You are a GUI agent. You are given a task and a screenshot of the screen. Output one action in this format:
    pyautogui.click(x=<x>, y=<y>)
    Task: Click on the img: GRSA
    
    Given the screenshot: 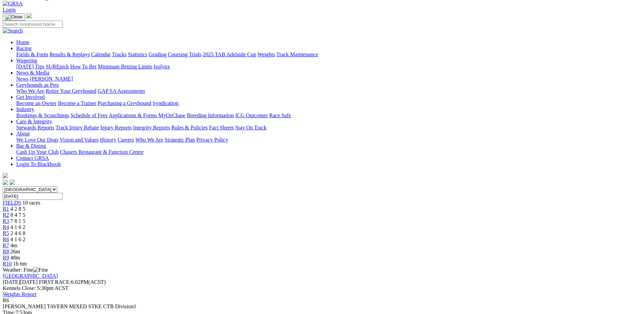 What is the action you would take?
    pyautogui.click(x=13, y=4)
    